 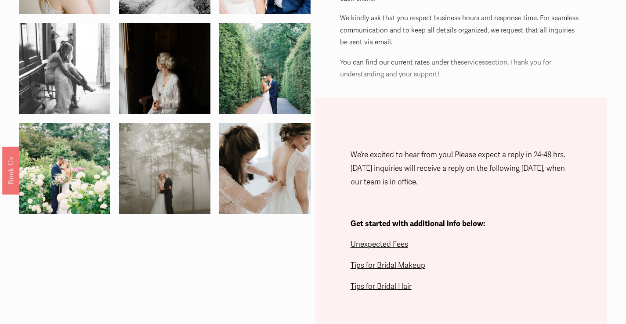 I want to click on img: 14305484_1259623107382072_1992716122685880553_o.jpg, so click(x=65, y=169).